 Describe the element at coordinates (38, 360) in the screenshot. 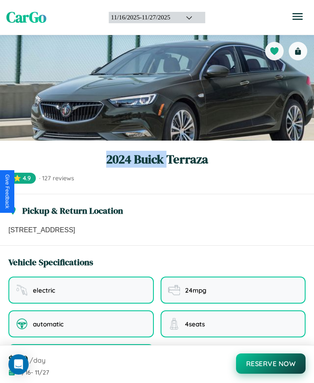

I see `span: /day` at that location.